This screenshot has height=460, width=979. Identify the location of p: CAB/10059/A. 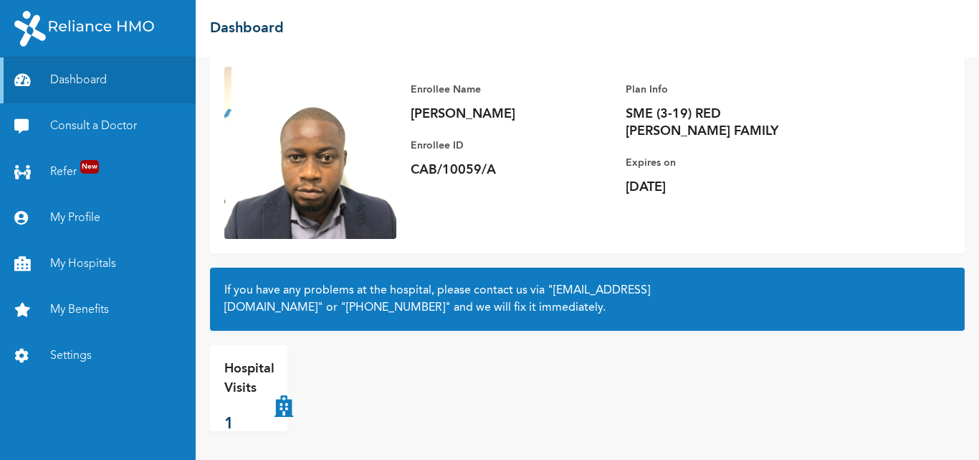
(511, 170).